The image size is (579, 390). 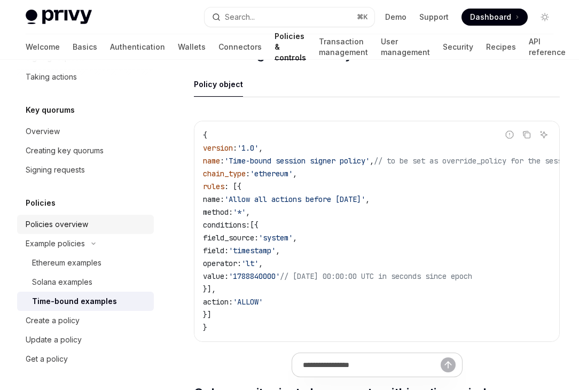 What do you see at coordinates (240, 47) in the screenshot?
I see `a: Connectors` at bounding box center [240, 47].